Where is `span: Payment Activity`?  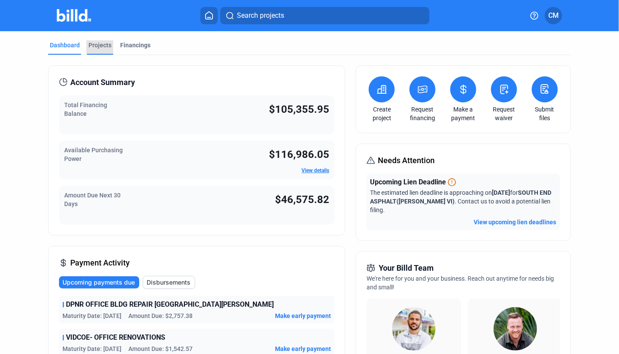
span: Payment Activity is located at coordinates (100, 263).